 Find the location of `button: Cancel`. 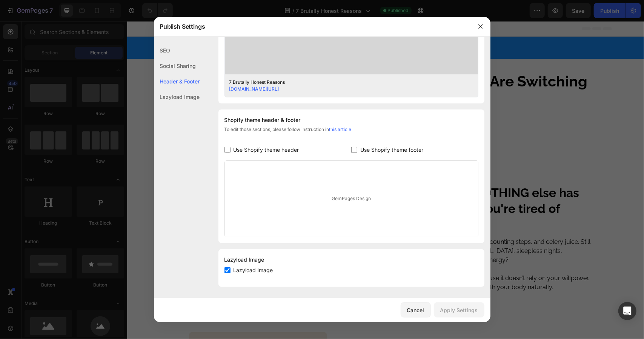

button: Cancel is located at coordinates (415, 310).